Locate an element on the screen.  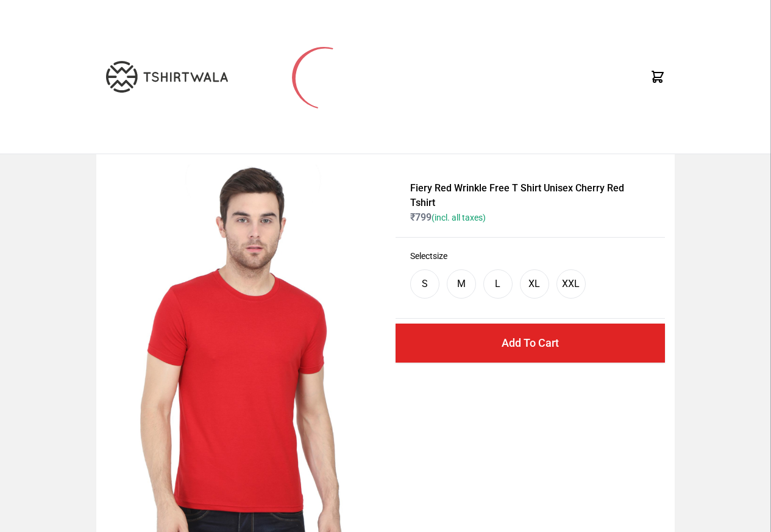
h3: Select size is located at coordinates (530, 256).